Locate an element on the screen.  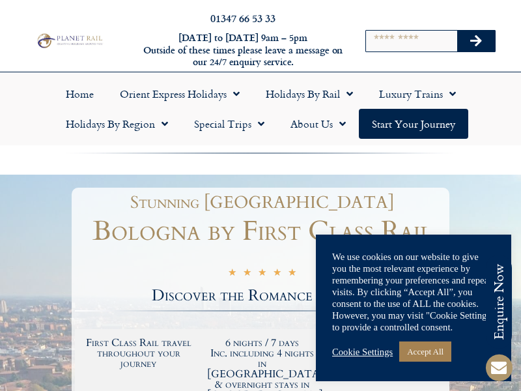
a: 01347 66 53 33 is located at coordinates (243, 18).